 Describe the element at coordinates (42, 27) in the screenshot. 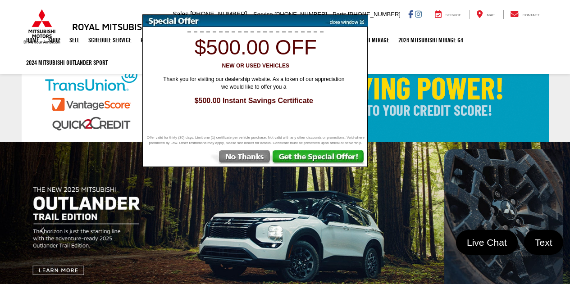

I see `img: Mitsubishi` at that location.